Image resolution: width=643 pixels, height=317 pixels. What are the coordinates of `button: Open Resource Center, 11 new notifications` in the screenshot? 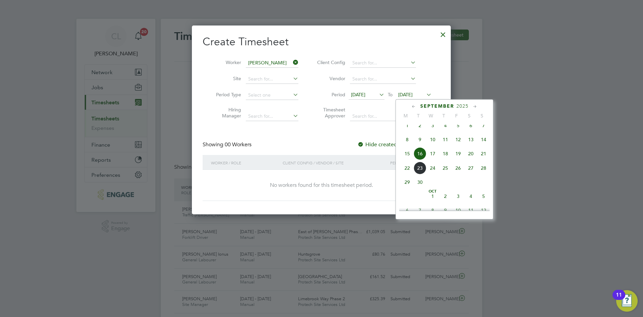 It's located at (627, 300).